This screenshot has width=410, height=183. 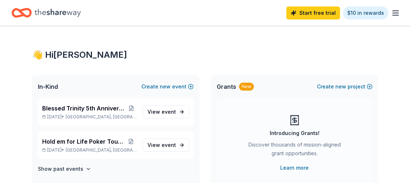 What do you see at coordinates (48, 87) in the screenshot?
I see `span: In-Kind` at bounding box center [48, 87].